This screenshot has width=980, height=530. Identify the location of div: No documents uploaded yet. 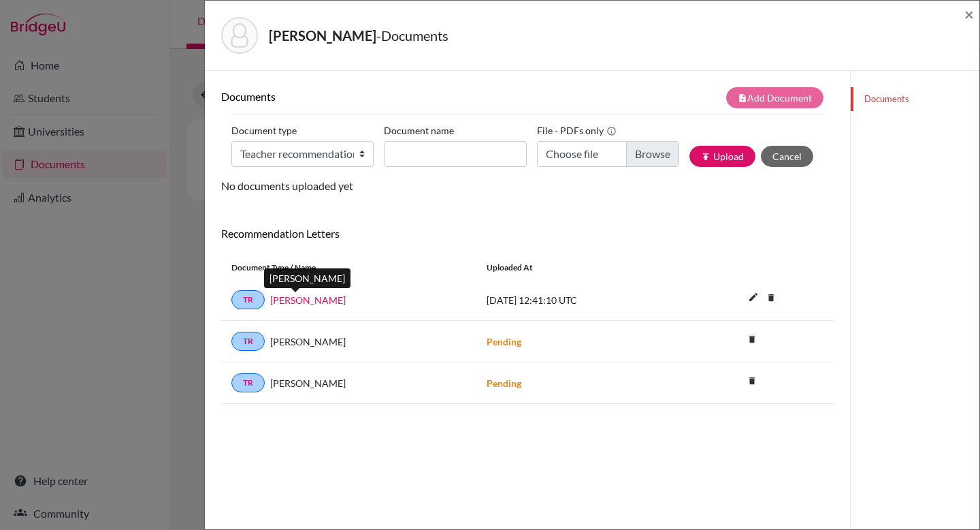
(527, 140).